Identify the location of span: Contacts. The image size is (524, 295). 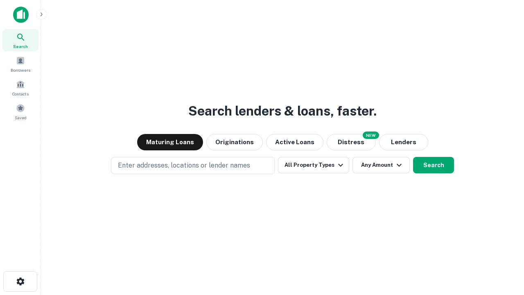
(20, 94).